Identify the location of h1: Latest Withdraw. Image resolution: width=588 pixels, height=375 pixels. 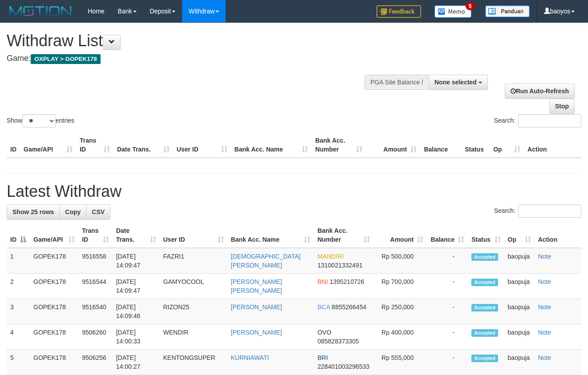
(294, 191).